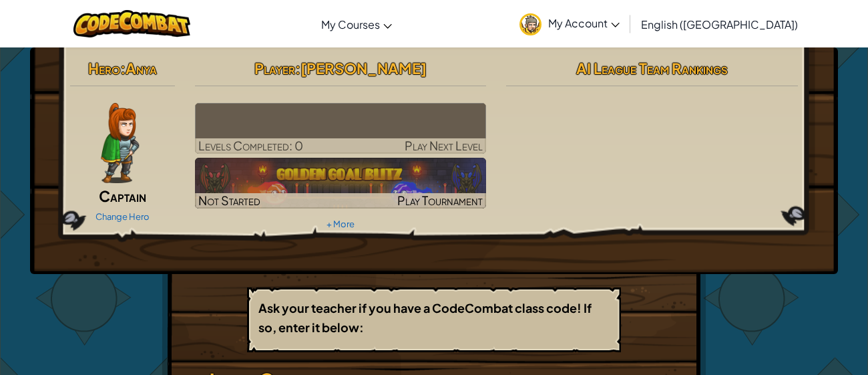 This screenshot has width=868, height=375. I want to click on span: Levels Completed: 0, so click(250, 145).